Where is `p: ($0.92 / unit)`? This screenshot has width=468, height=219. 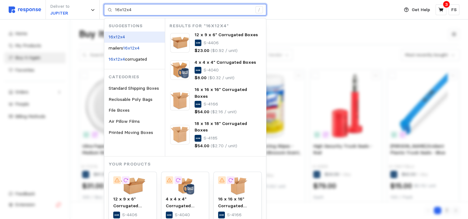 p: ($0.92 / unit) is located at coordinates (224, 51).